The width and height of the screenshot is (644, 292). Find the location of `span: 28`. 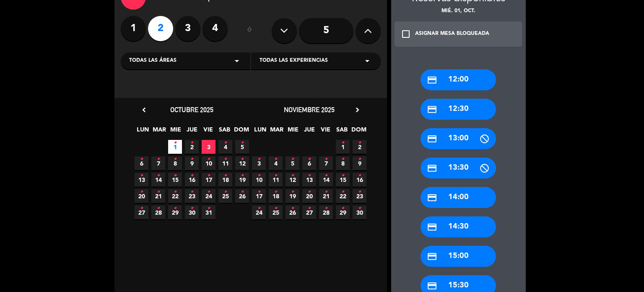

span: 28 is located at coordinates (326, 212).